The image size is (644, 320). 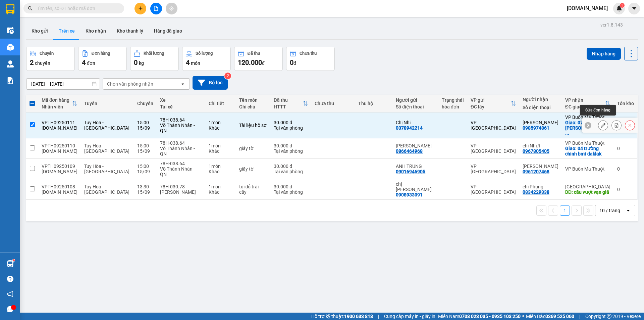 What do you see at coordinates (411, 171) in the screenshot?
I see `div: 09016946905` at bounding box center [411, 171].